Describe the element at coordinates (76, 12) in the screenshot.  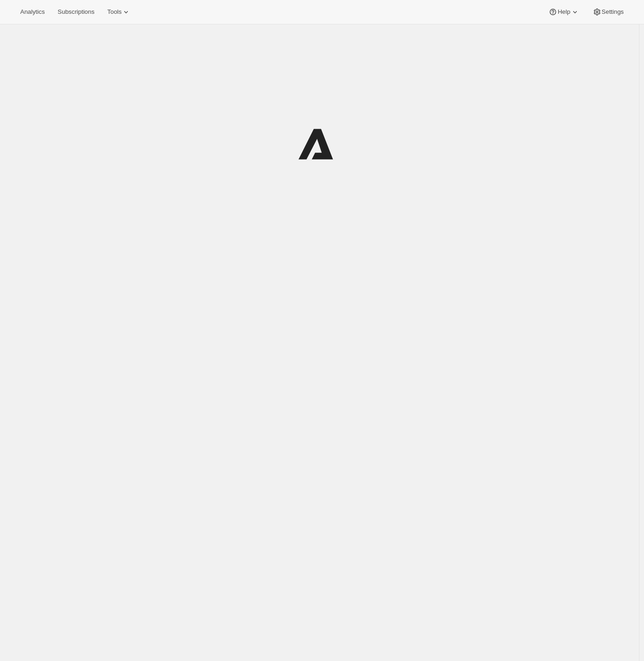
I see `span: Subscriptions` at that location.